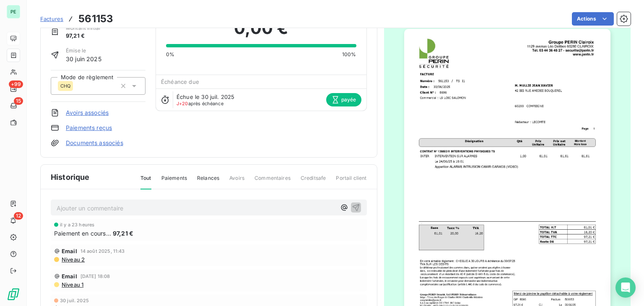 This screenshot has width=644, height=306. What do you see at coordinates (205, 97) in the screenshot?
I see `span: Échue le 30 juil. 2025` at bounding box center [205, 97].